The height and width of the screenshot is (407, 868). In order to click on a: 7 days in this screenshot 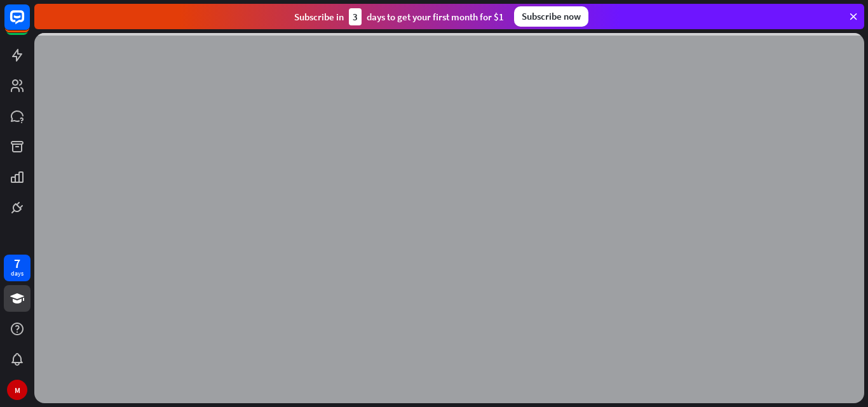, I will do `click(17, 268)`.